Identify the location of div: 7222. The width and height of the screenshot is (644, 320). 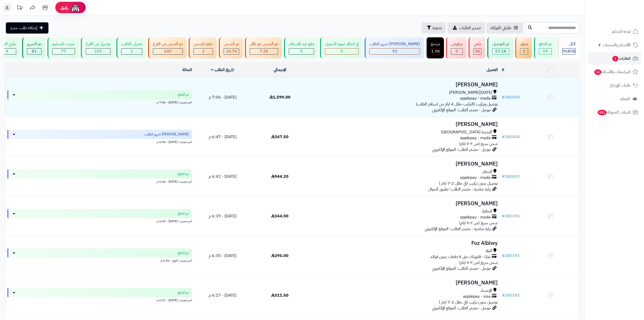
(264, 51).